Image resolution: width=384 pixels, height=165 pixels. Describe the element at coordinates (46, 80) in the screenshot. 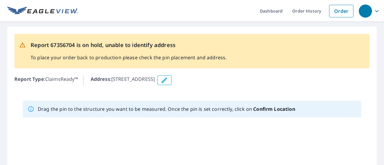

I see `p: : ClaimsReady™` at that location.